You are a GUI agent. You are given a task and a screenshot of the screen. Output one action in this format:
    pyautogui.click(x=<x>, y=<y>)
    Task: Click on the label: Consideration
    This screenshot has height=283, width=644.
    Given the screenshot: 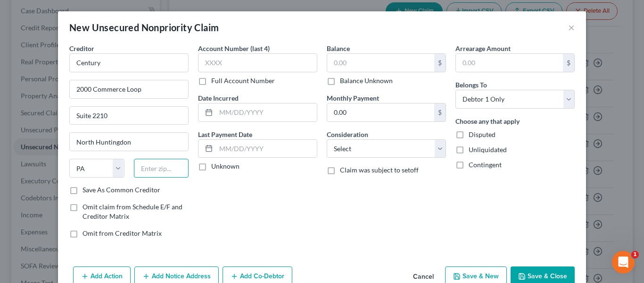 What is the action you would take?
    pyautogui.click(x=347, y=134)
    